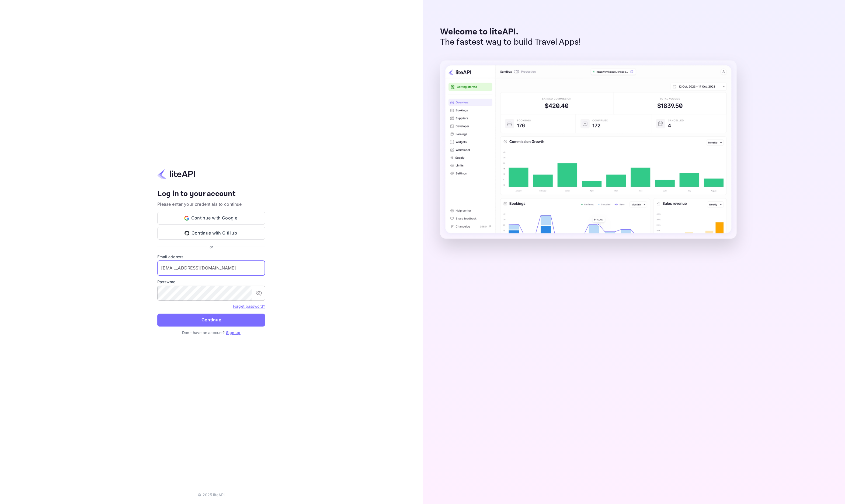 The width and height of the screenshot is (845, 504). Describe the element at coordinates (211, 218) in the screenshot. I see `button: Continue with Google` at that location.